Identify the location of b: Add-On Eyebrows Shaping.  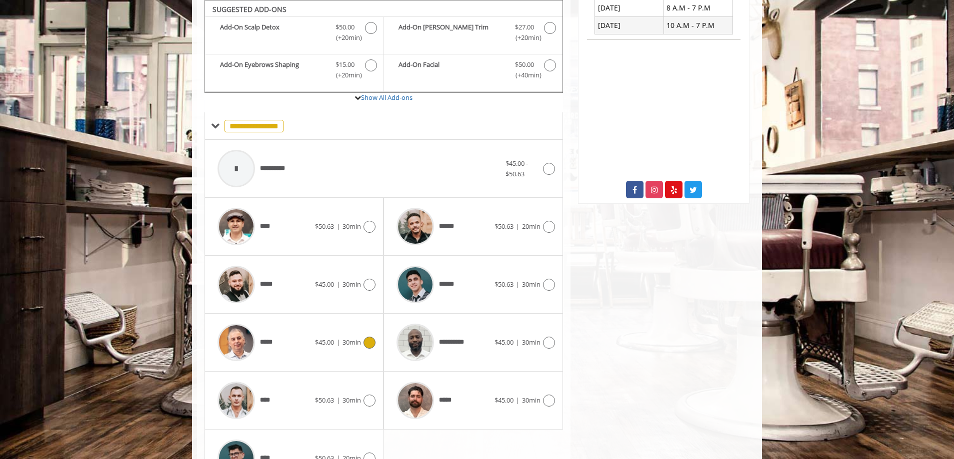
(272, 70).